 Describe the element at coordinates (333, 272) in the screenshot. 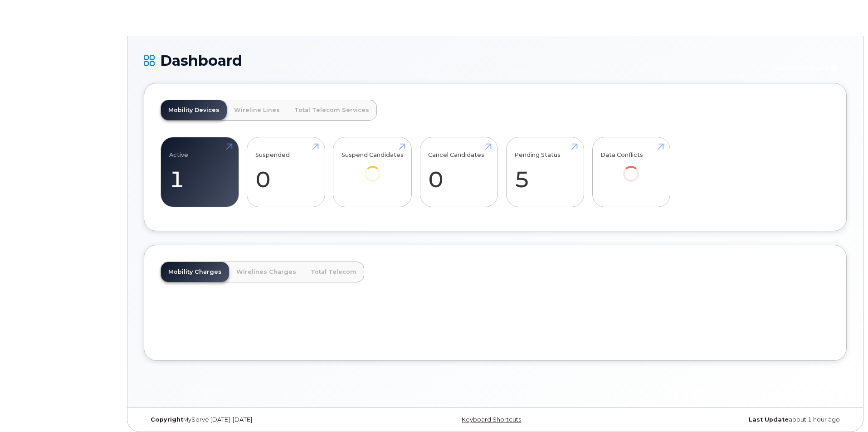

I see `a: Total Telecom` at that location.